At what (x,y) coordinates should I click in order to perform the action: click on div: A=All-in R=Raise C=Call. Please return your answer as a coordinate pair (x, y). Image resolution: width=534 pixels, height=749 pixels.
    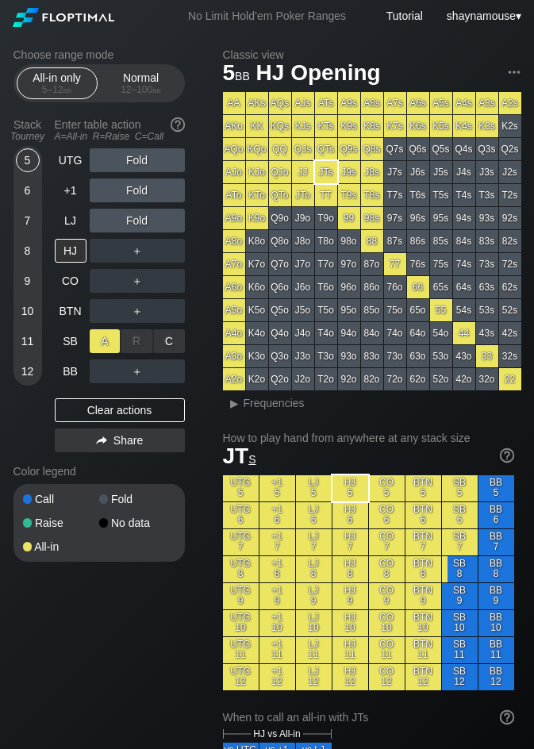
    Looking at the image, I should click on (120, 137).